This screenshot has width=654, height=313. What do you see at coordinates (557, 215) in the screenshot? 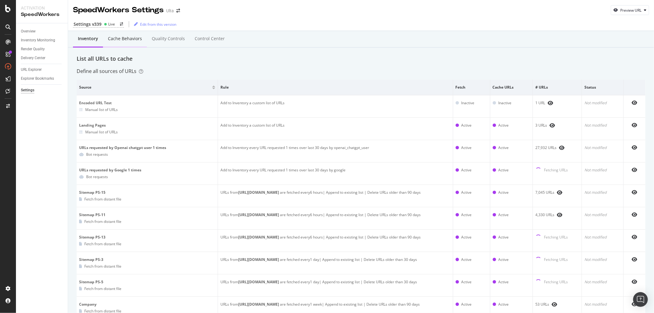
I see `div: 4,330 URLs` at bounding box center [557, 215].